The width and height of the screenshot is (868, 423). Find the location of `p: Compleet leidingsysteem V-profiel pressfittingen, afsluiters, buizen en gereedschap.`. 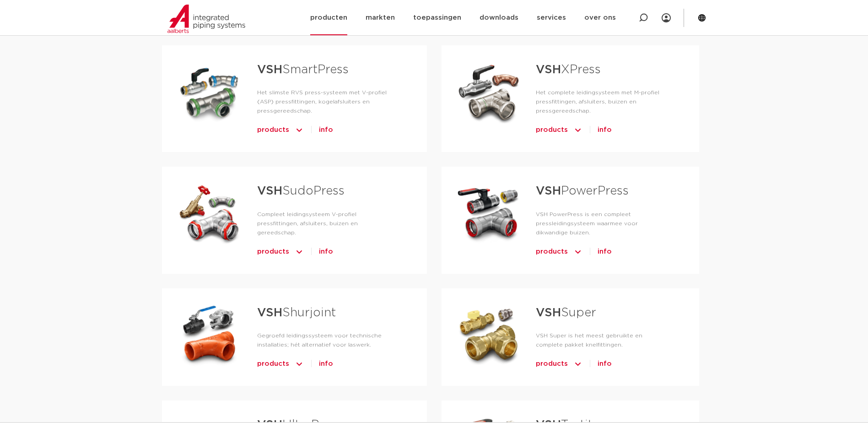

p: Compleet leidingsysteem V-profiel pressfittingen, afsluiters, buizen en gereedschap. is located at coordinates (327, 223).